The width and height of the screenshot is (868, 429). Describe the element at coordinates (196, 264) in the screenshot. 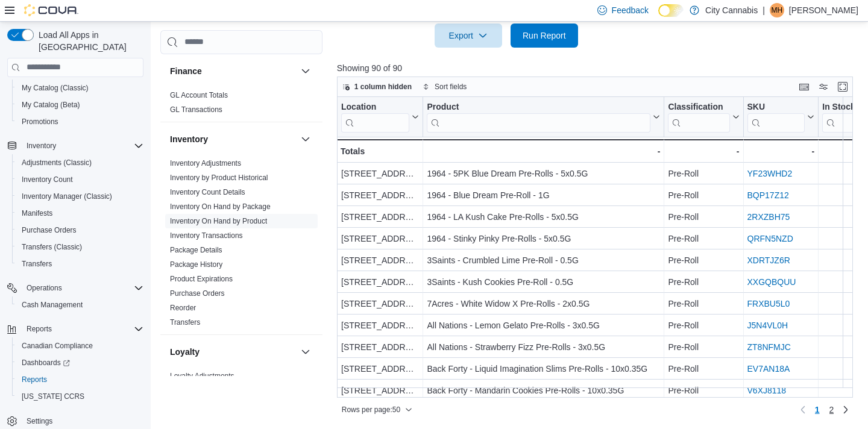

I see `span: Package History` at that location.